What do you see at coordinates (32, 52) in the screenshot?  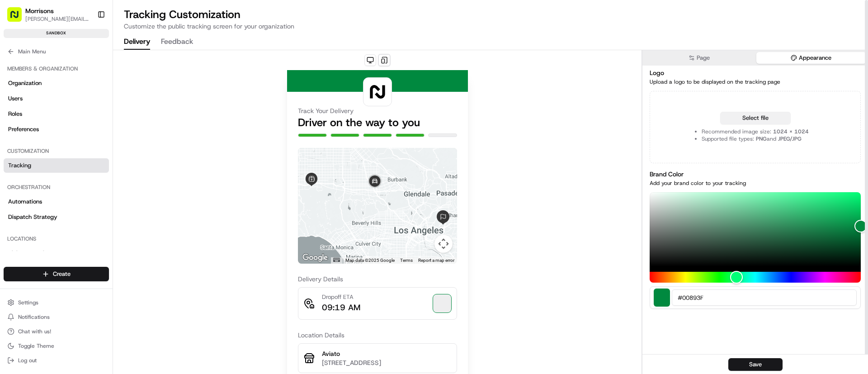 I see `span: Main Menu` at bounding box center [32, 52].